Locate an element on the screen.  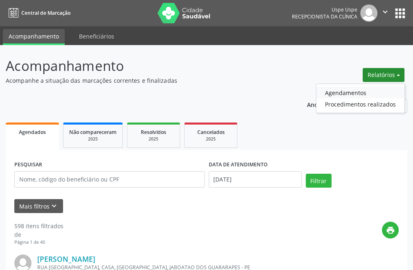
button: apps is located at coordinates (400, 13).